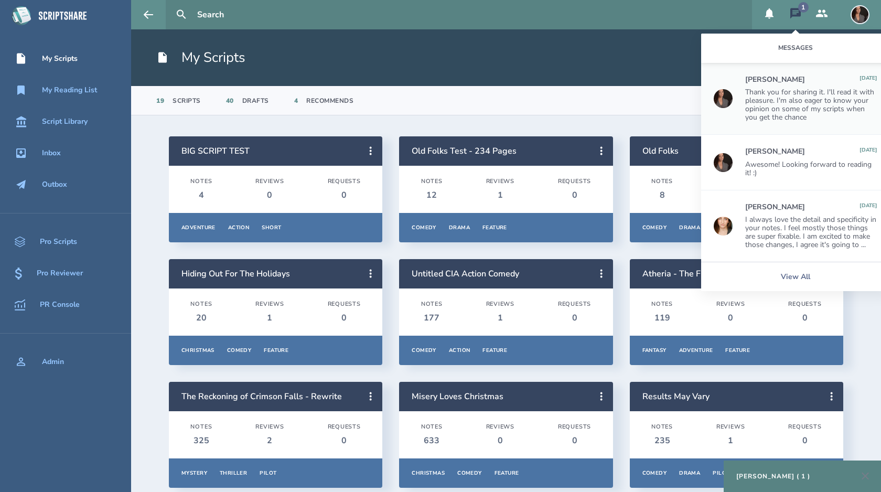 Image resolution: width=881 pixels, height=492 pixels. Describe the element at coordinates (869, 207) in the screenshot. I see `div: Wednesday, April 30, 2025 at 6:39:28 PM` at that location.